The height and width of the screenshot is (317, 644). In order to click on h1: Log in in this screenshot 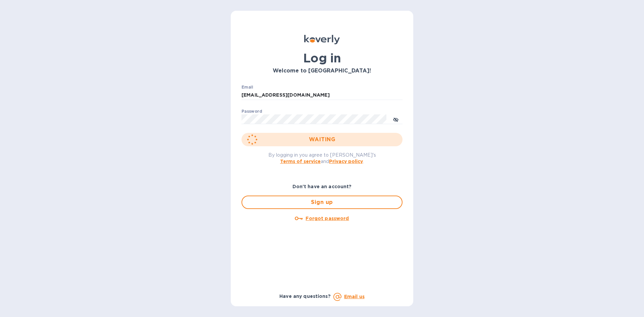, I will do `click(322, 58)`.